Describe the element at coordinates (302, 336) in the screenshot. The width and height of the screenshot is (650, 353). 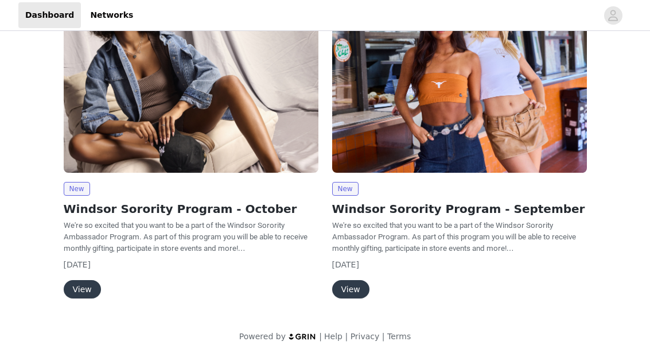
I see `img: logo` at that location.